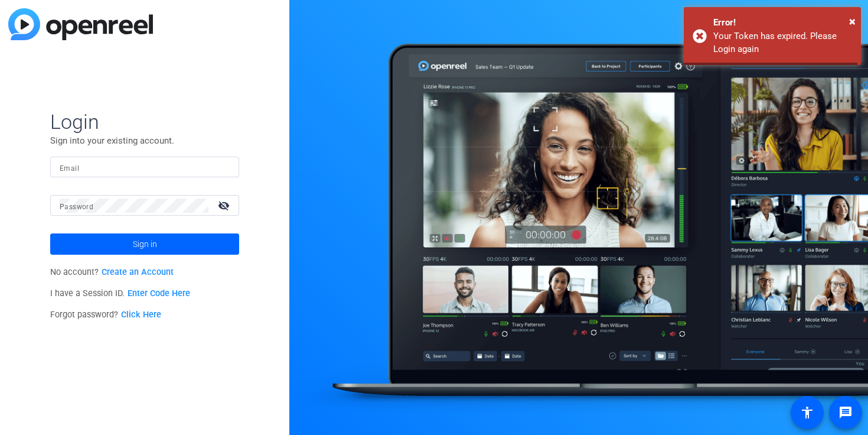 Image resolution: width=868 pixels, height=435 pixels. I want to click on div: Error!, so click(782, 22).